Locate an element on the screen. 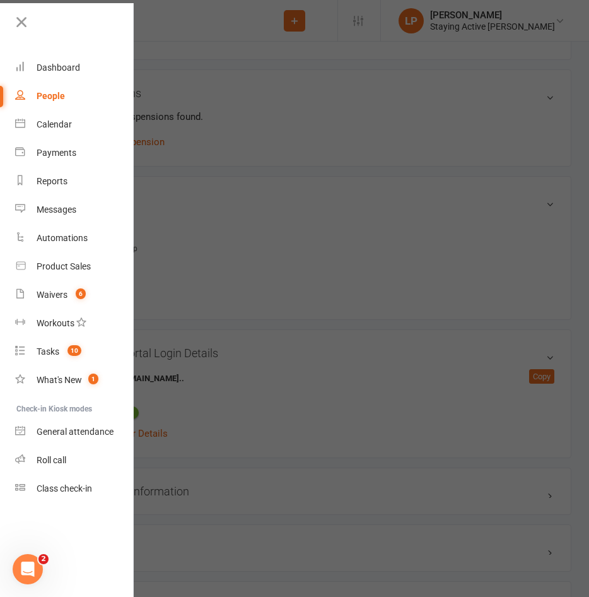 Image resolution: width=589 pixels, height=597 pixels. div: General attendance is located at coordinates (75, 432).